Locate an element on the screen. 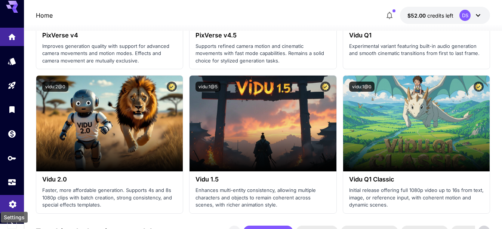 This screenshot has width=502, height=229. div: Home is located at coordinates (12, 37).